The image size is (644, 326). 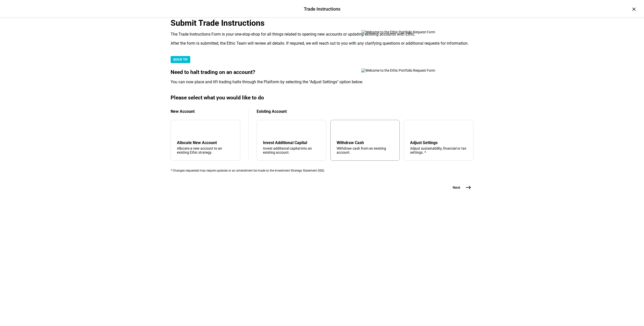 I want to click on div: The Trade Instructions Form is your one-stop-shop for all things related to opening new accounts ..., so click(x=322, y=35).